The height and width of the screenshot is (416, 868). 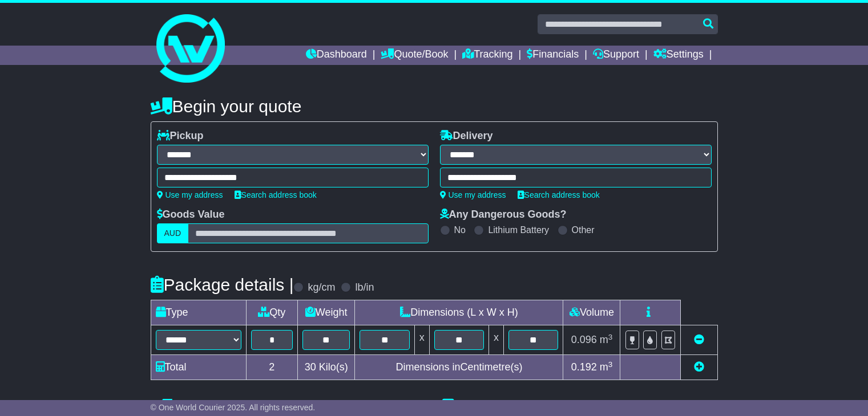 What do you see at coordinates (678, 56) in the screenshot?
I see `a: Settings` at bounding box center [678, 56].